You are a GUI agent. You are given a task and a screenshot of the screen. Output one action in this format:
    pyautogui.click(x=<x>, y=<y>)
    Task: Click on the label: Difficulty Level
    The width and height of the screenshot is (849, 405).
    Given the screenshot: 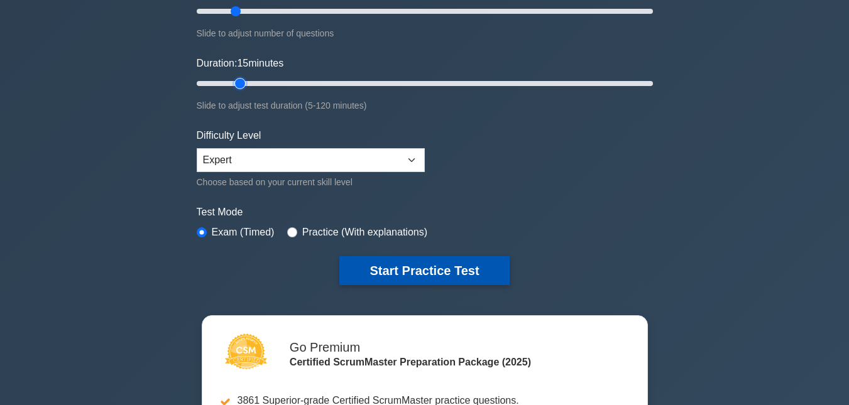 What is the action you would take?
    pyautogui.click(x=229, y=136)
    